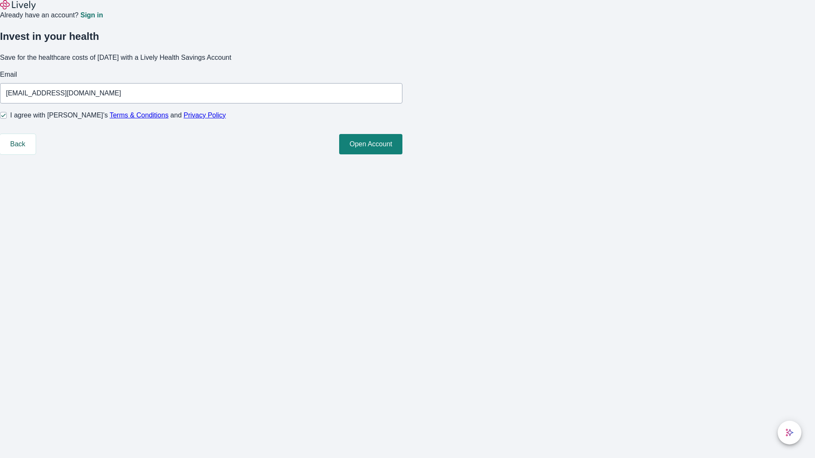 The width and height of the screenshot is (815, 458). What do you see at coordinates (370, 144) in the screenshot?
I see `button: Open Account` at bounding box center [370, 144].